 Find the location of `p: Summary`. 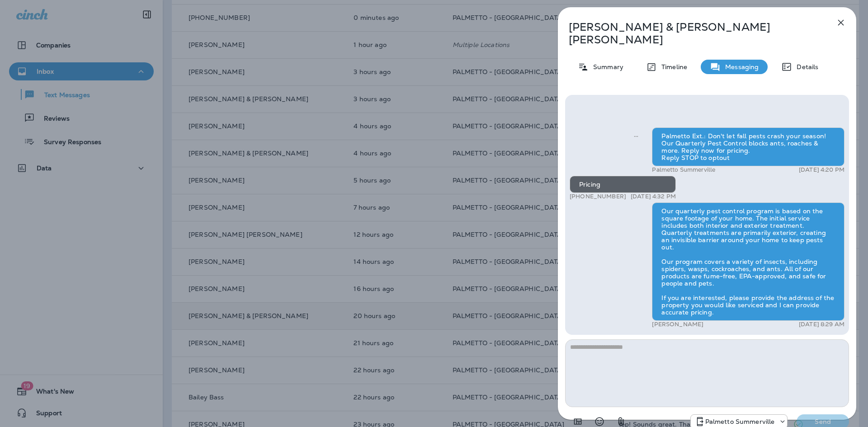

p: Summary is located at coordinates (606, 67).